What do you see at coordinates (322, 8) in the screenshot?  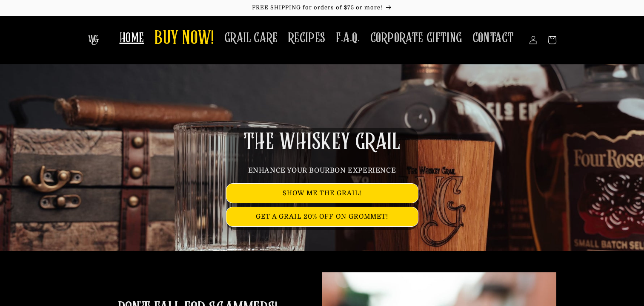 I see `p: FREE SHIPPING for orders of $75 or more!` at bounding box center [322, 8].